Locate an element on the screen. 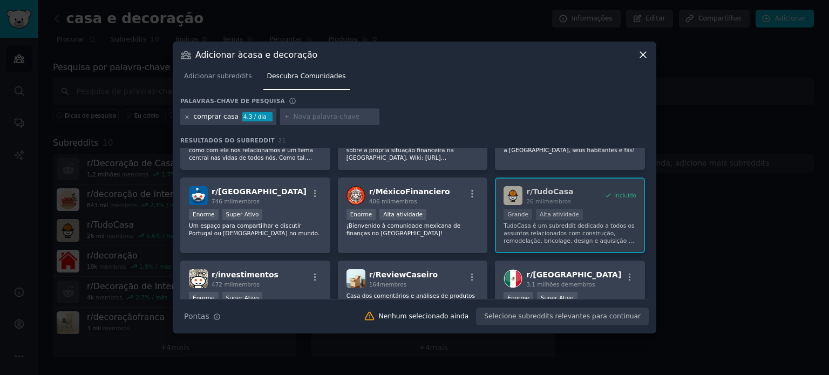  font: Pontas is located at coordinates (196, 316).